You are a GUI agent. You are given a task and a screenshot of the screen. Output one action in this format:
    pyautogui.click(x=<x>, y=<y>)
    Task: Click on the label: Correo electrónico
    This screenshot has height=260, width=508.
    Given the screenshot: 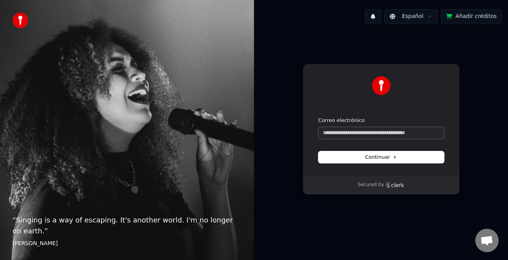 What is the action you would take?
    pyautogui.click(x=341, y=120)
    